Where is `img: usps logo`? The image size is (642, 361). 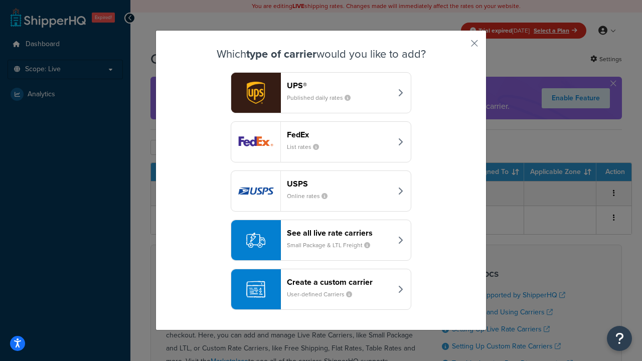 img: usps logo is located at coordinates (256, 191).